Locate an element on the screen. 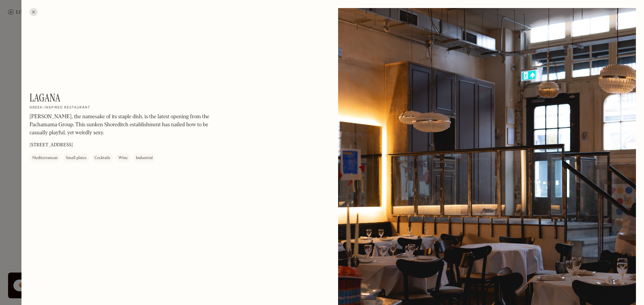 The height and width of the screenshot is (305, 644). h1: Lagana is located at coordinates (45, 98).